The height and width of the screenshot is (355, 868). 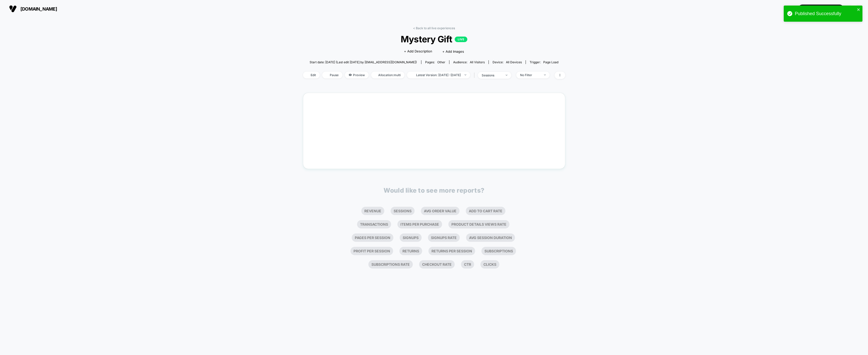 What do you see at coordinates (479, 224) in the screenshot?
I see `li: Product Details Views Rate` at bounding box center [479, 224].